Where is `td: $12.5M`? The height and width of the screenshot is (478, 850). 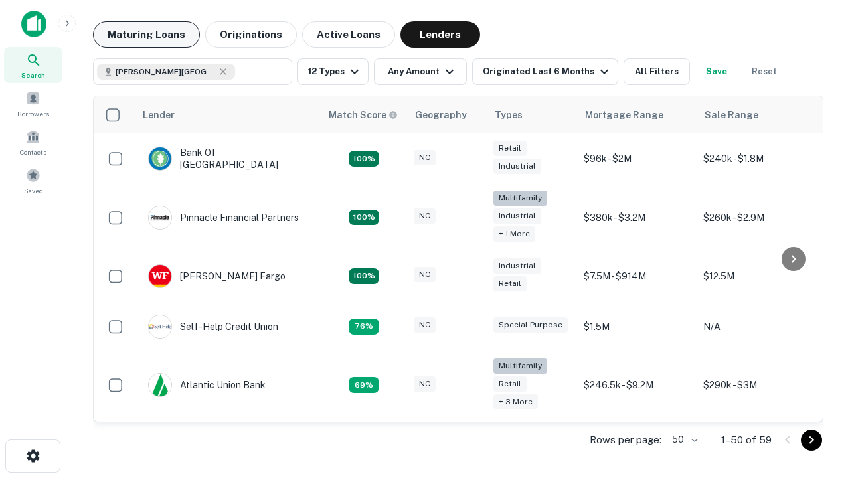 td: $12.5M is located at coordinates (756, 276).